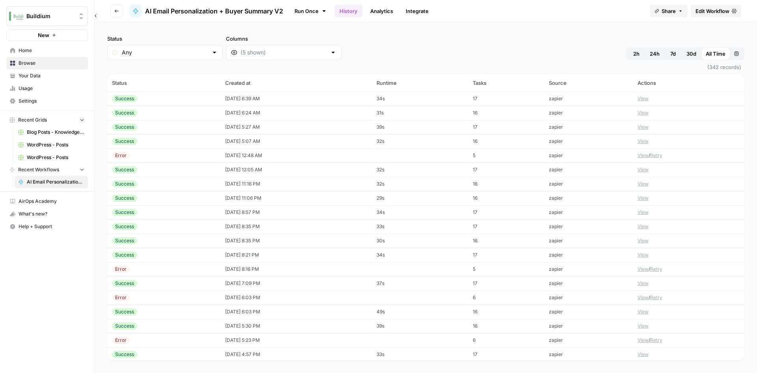 The width and height of the screenshot is (757, 373). What do you see at coordinates (712, 11) in the screenshot?
I see `span: Edit Workflow` at bounding box center [712, 11].